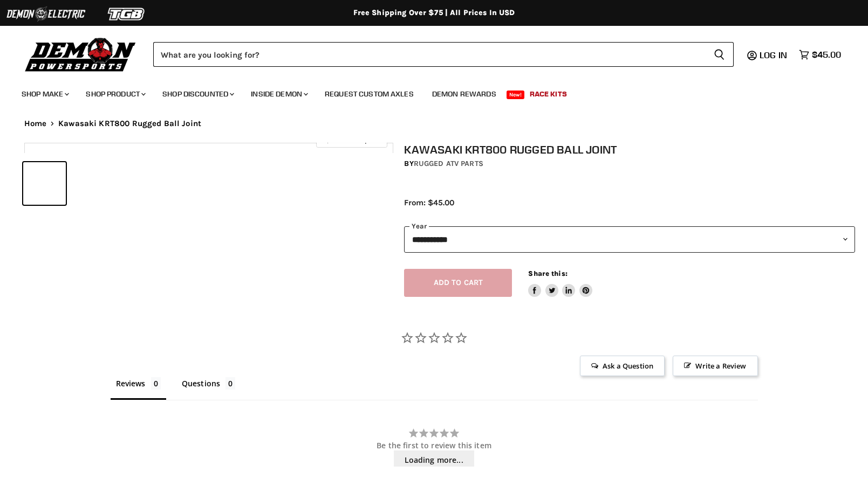 The image size is (868, 493). Describe the element at coordinates (435, 13) in the screenshot. I see `div: Free Shipping Over $75 | All Prices In USD` at that location.